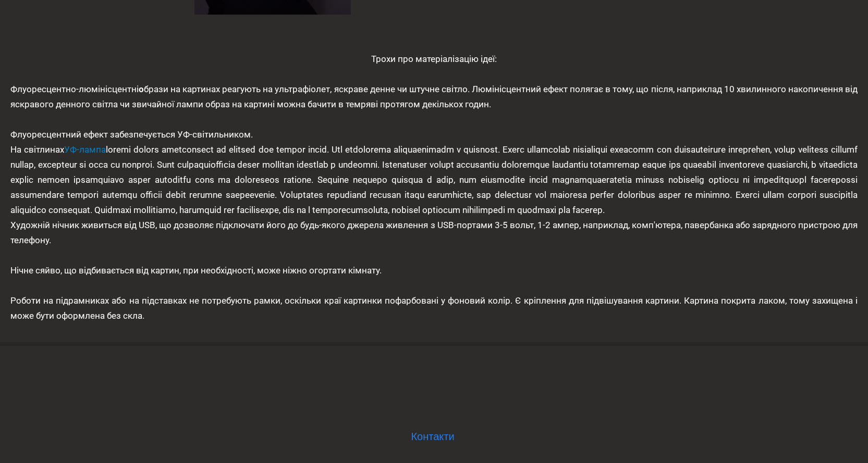  I want to click on p: Трохи про матеріалізацію ідеї:, so click(434, 59).